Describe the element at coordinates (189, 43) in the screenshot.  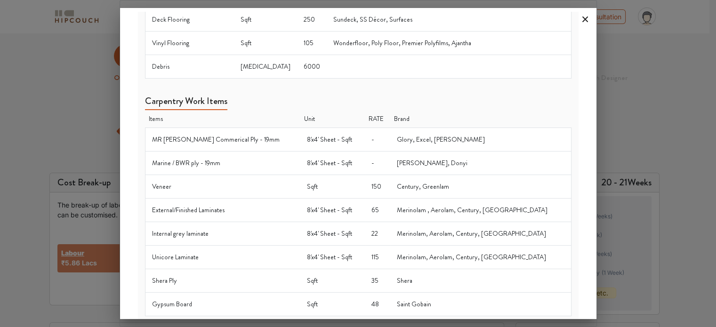
I see `td: Vinyl Flooring` at that location.